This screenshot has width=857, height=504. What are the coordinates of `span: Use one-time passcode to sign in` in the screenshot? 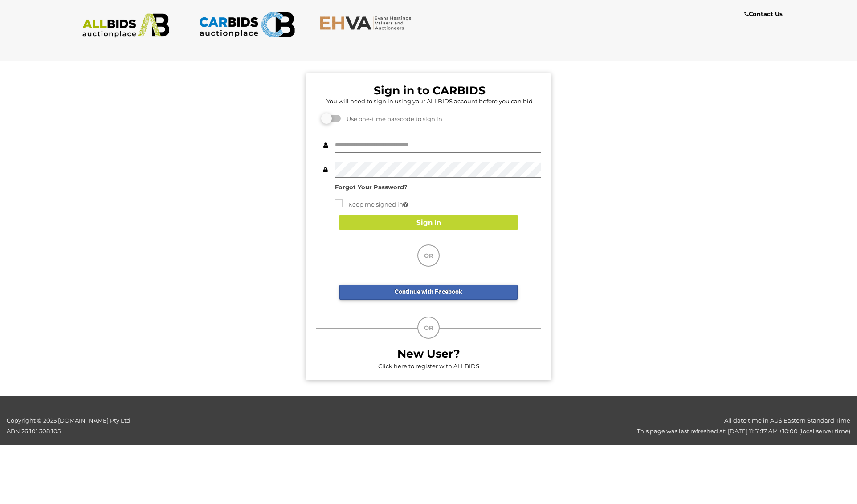 It's located at (392, 119).